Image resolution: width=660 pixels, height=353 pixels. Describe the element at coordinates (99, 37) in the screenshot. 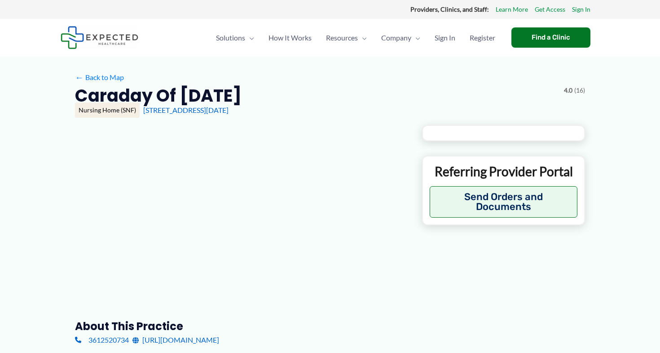

I see `img: Expected Healthcare Logo - side, dark font, small` at that location.